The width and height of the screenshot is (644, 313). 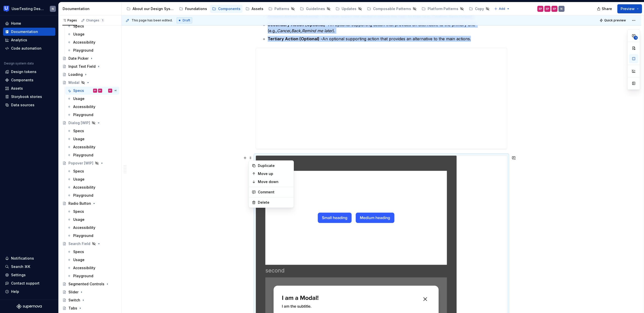 What do you see at coordinates (316, 9) in the screenshot?
I see `div: Guidelines` at bounding box center [316, 9].